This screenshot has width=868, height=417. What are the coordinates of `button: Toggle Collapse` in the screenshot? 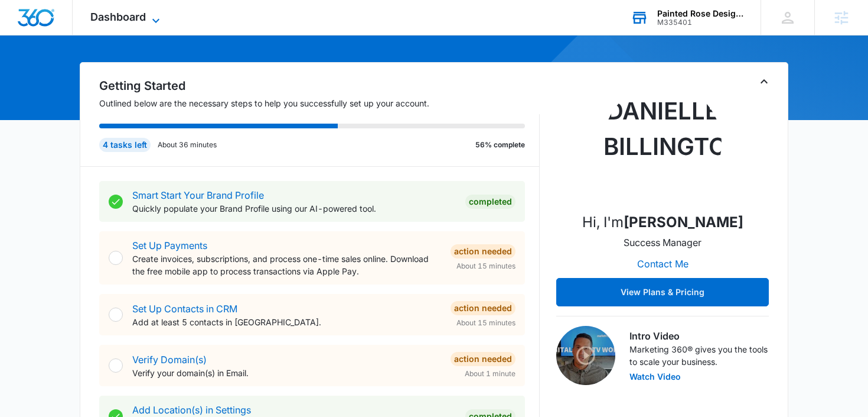 It's located at (765, 82).